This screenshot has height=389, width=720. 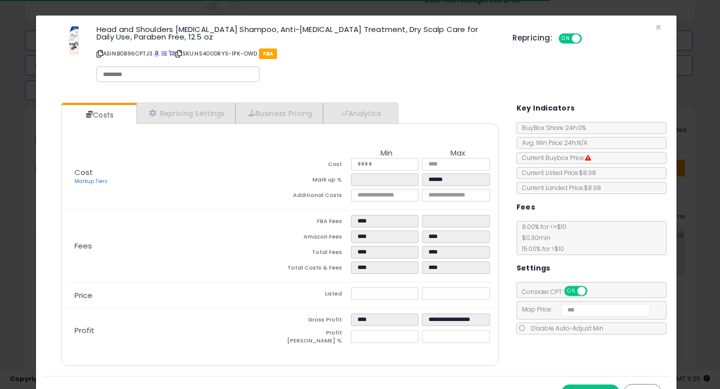 I want to click on td: Cost, so click(x=316, y=166).